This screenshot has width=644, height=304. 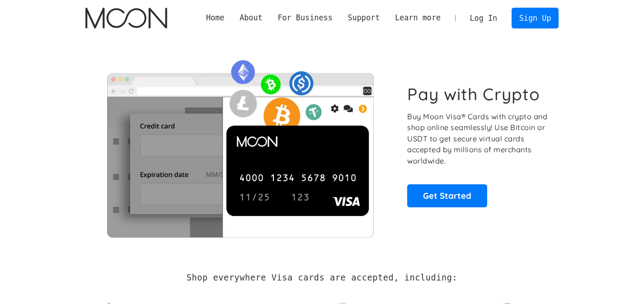 I want to click on div: For Business, so click(x=305, y=18).